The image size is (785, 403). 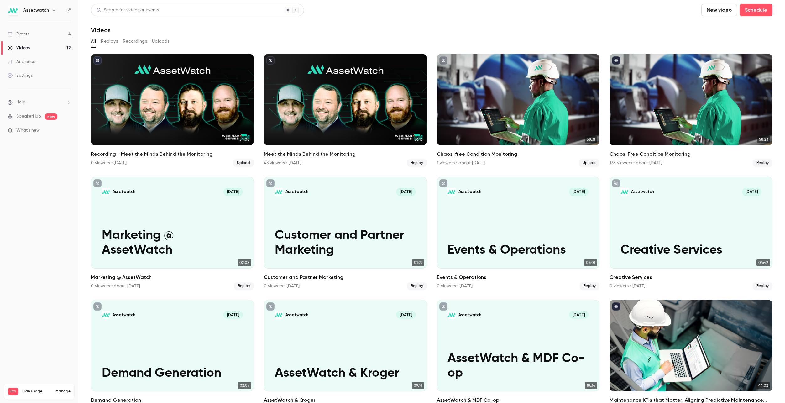 I want to click on button: New video, so click(x=719, y=10).